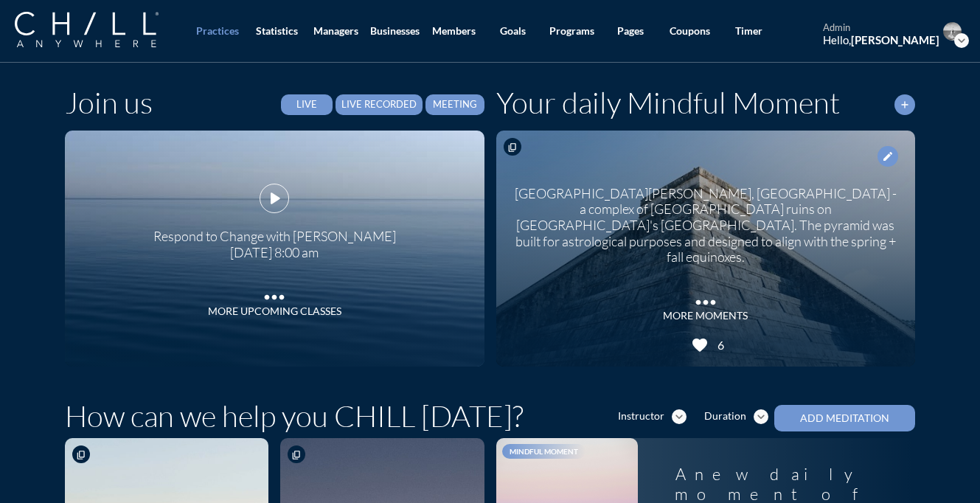 The width and height of the screenshot is (980, 503). What do you see at coordinates (572, 31) in the screenshot?
I see `div: Programs` at bounding box center [572, 31].